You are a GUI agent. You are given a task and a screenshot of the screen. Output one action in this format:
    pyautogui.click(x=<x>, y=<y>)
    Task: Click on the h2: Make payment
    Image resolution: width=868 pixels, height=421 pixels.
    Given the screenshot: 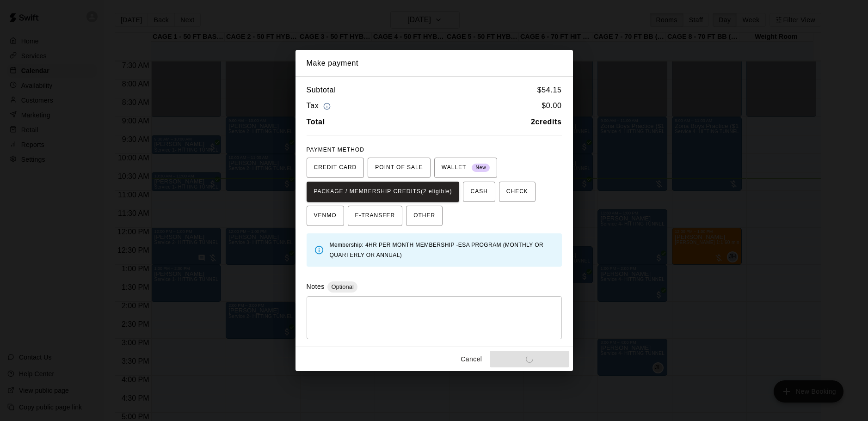 What is the action you would take?
    pyautogui.click(x=434, y=63)
    